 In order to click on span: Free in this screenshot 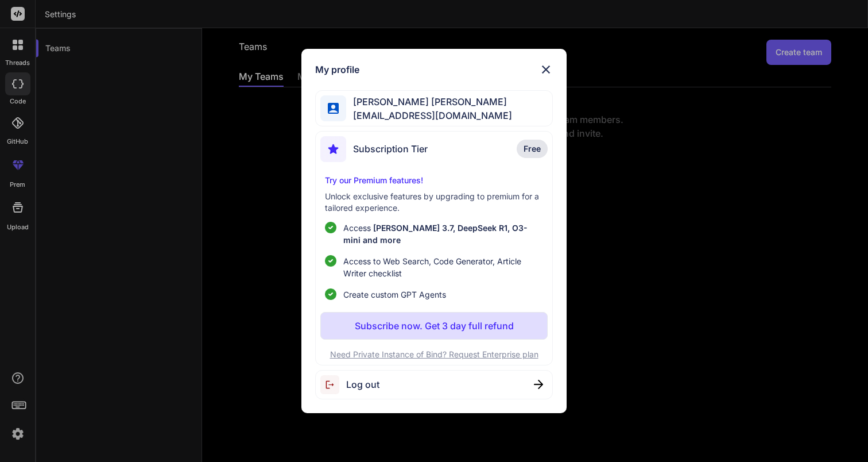, I will do `click(532, 149)`.